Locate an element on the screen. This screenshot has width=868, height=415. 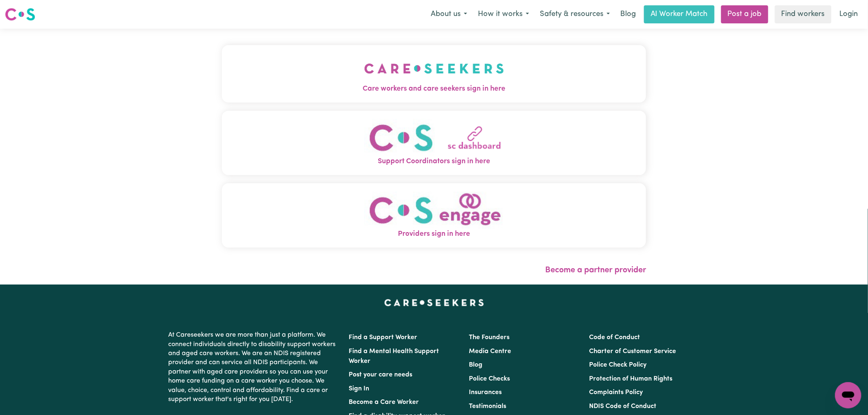
a: Post your care needs is located at coordinates (380, 374).